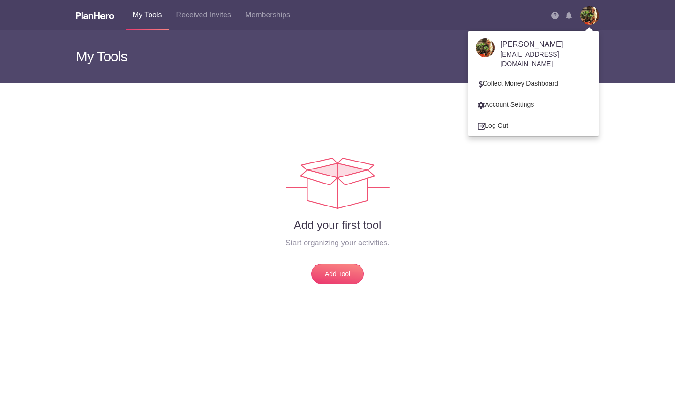 The height and width of the screenshot is (397, 675). I want to click on a: Log Out, so click(533, 126).